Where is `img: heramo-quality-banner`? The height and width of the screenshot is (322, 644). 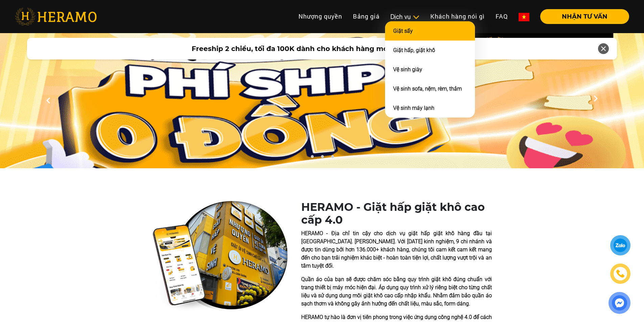
img: heramo-quality-banner is located at coordinates (220, 256).